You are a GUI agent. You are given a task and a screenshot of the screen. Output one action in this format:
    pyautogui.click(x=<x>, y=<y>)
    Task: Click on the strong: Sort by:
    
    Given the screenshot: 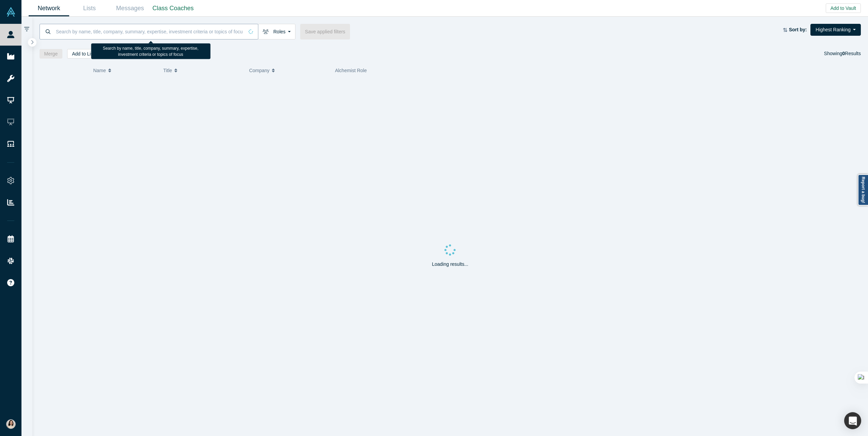 What is the action you would take?
    pyautogui.click(x=798, y=29)
    